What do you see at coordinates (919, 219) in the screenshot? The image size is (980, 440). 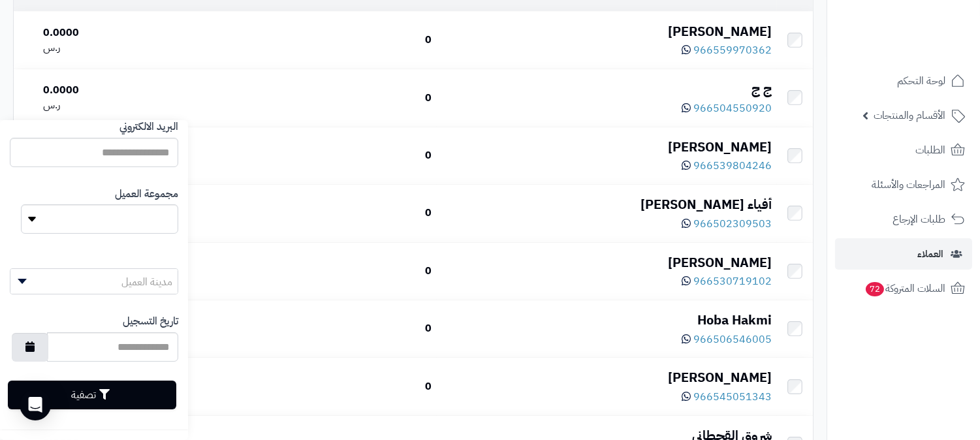 I see `span: طلبات الإرجاع` at bounding box center [919, 219].